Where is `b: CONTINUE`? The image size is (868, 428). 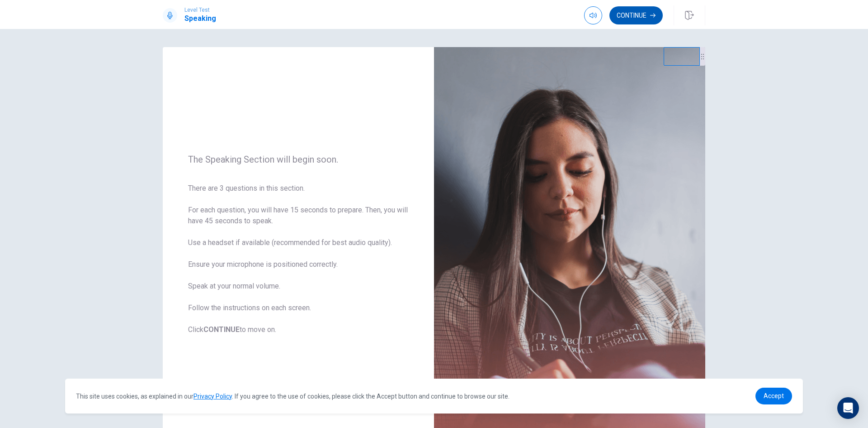 b: CONTINUE is located at coordinates (222, 329).